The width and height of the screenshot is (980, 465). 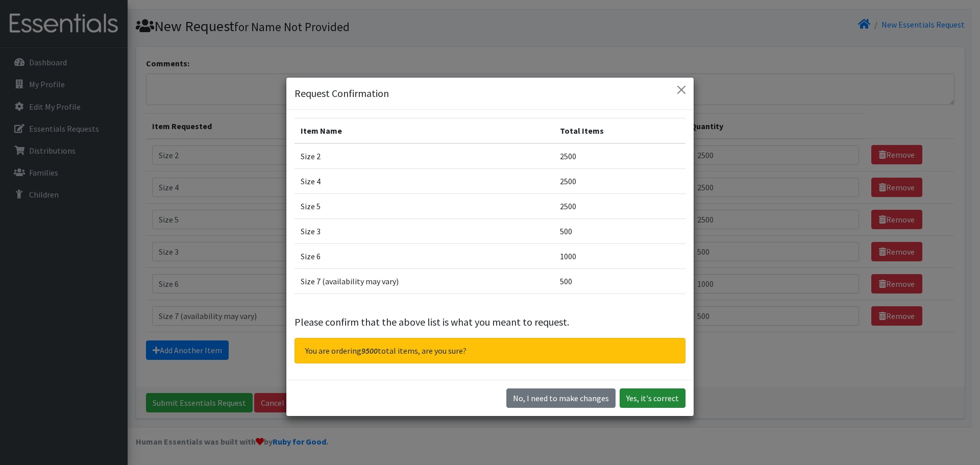 What do you see at coordinates (424, 231) in the screenshot?
I see `td: Size 3` at bounding box center [424, 231].